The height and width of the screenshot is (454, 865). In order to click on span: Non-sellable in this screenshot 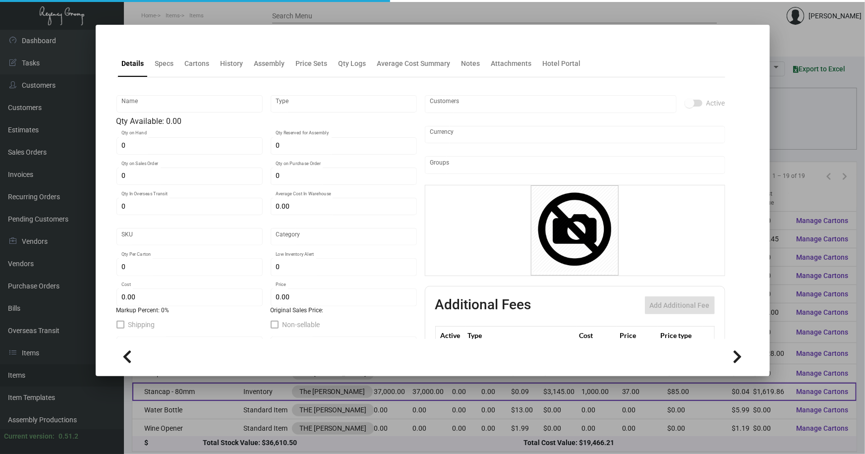, I will do `click(301, 325)`.